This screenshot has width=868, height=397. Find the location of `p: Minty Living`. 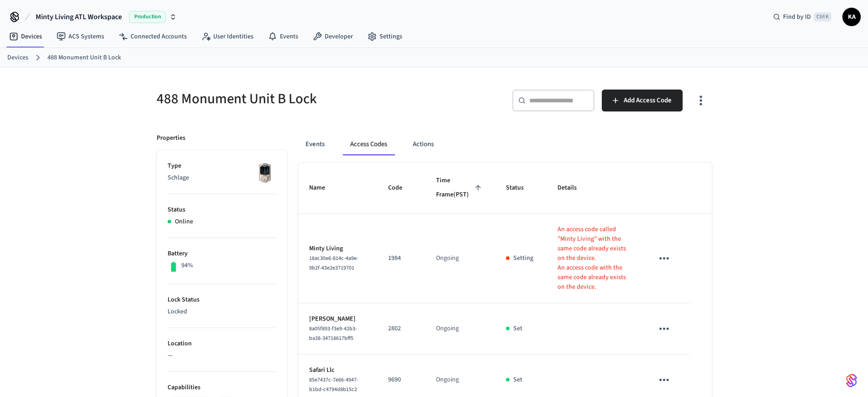

p: Minty Living is located at coordinates (338, 249).